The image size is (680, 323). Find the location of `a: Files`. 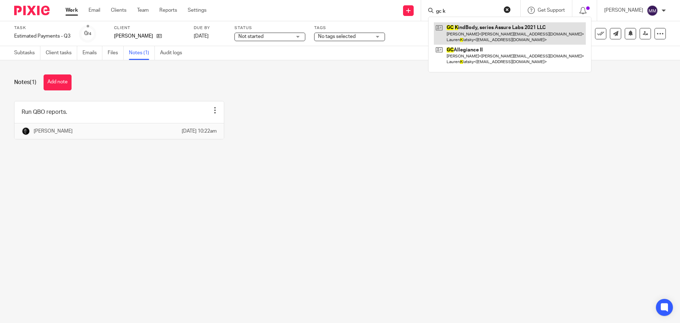

a: Files is located at coordinates (115, 53).